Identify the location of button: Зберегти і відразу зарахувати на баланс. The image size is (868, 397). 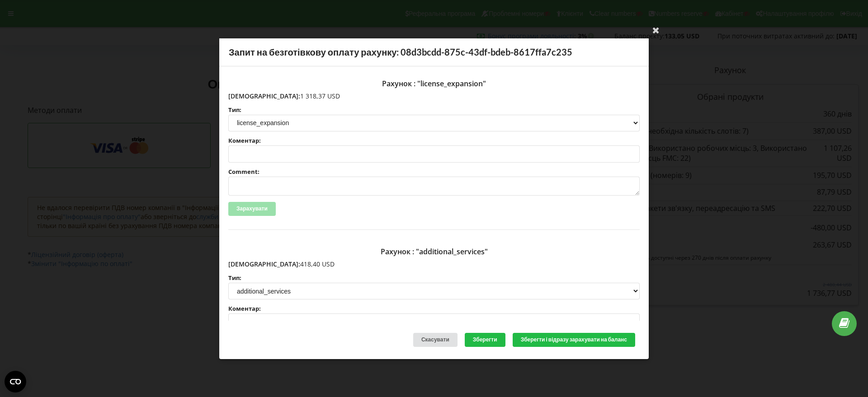
(574, 340).